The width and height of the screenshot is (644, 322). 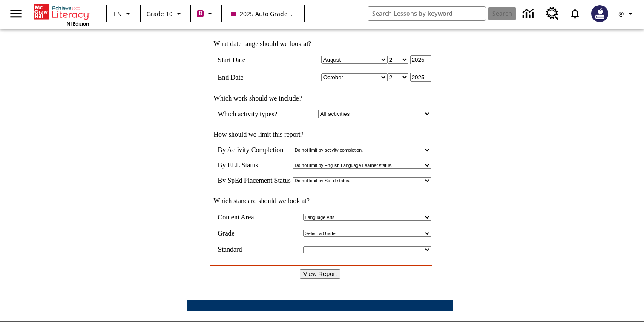 What do you see at coordinates (254, 77) in the screenshot?
I see `td: End Date` at bounding box center [254, 77].